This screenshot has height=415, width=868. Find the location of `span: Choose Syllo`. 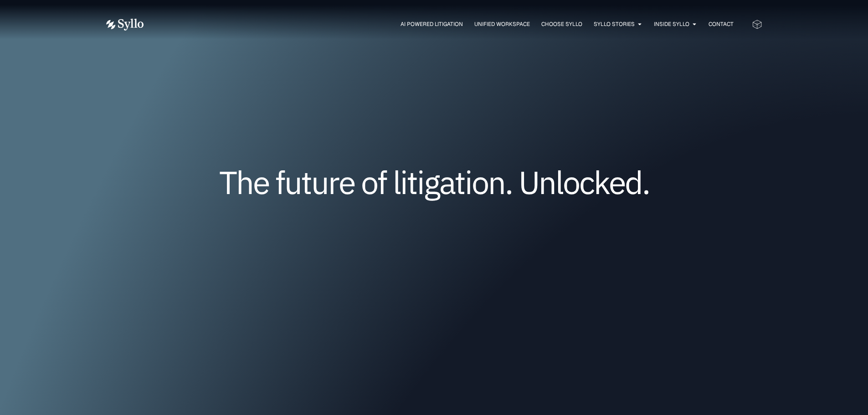

span: Choose Syllo is located at coordinates (562, 24).